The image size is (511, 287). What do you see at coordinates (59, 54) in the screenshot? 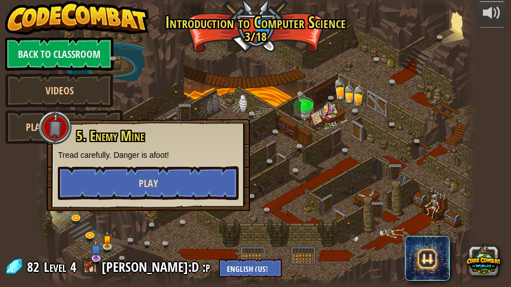
I see `a: Back to Classroom` at bounding box center [59, 54].